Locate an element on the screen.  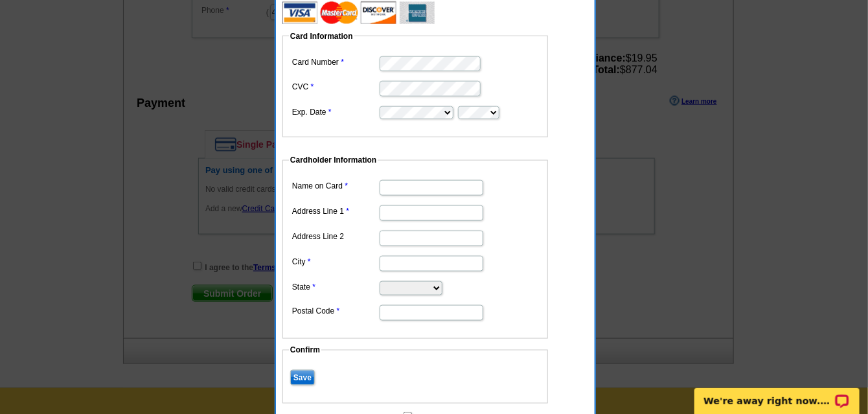
button: Open LiveChat chat widget is located at coordinates (157, 28).